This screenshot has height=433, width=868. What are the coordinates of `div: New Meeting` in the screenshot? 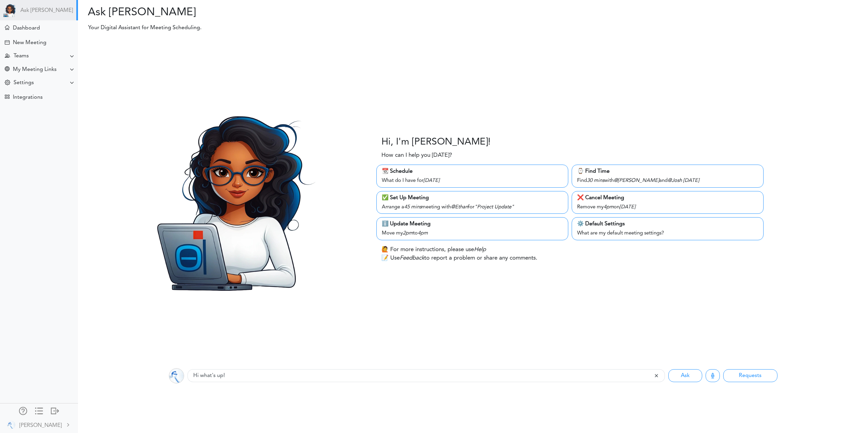 It's located at (30, 43).